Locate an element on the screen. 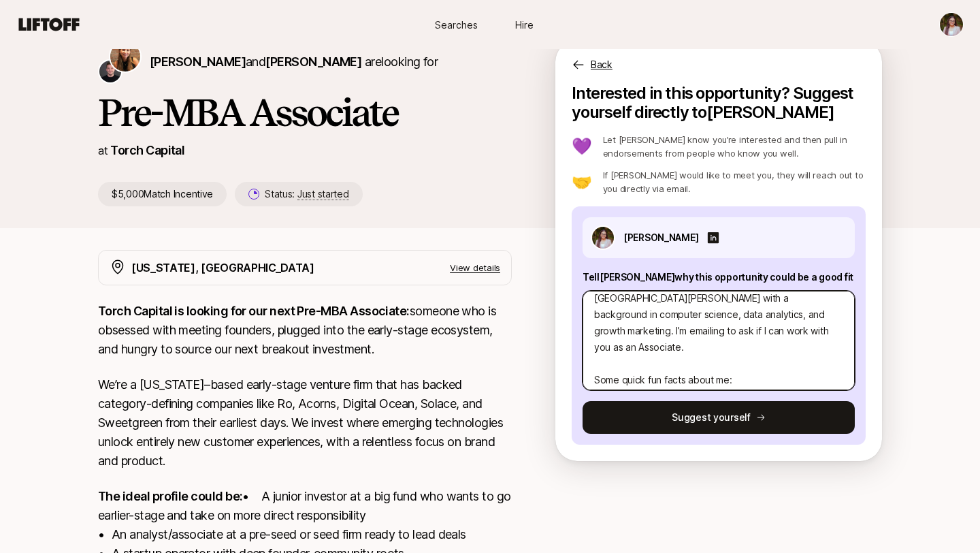  span: Hire is located at coordinates (524, 24).